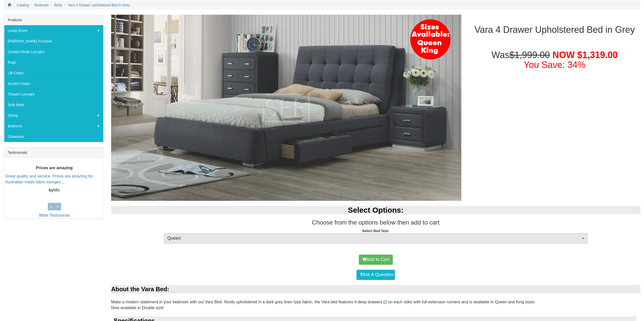 The width and height of the screenshot is (644, 321). Describe the element at coordinates (555, 60) in the screenshot. I see `h1: Was` at that location.